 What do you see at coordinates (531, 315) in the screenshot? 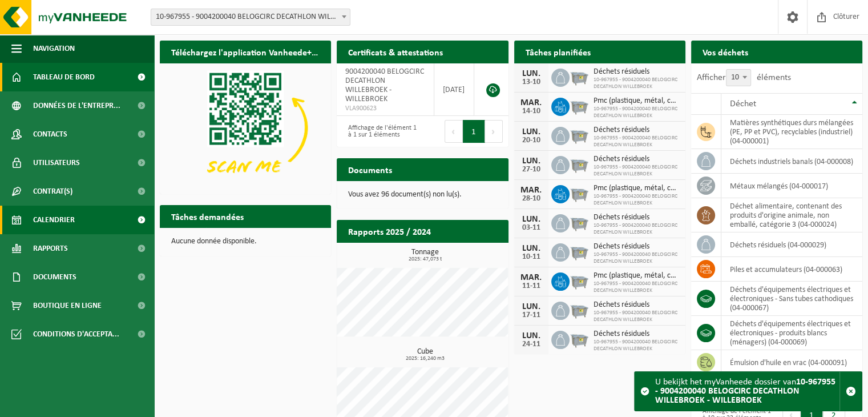
I see `div: 17-11` at bounding box center [531, 315].